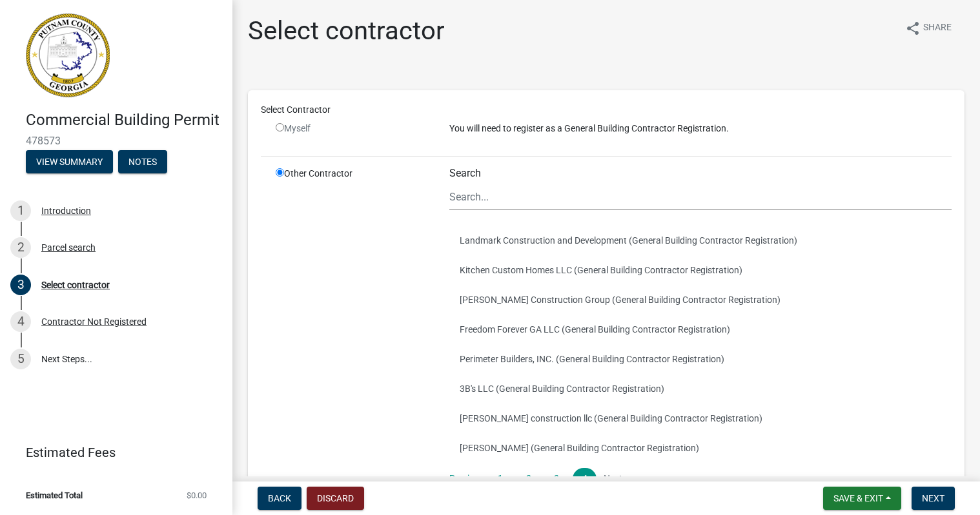 This screenshot has height=515, width=980. Describe the element at coordinates (143, 162) in the screenshot. I see `button: Notes` at that location.